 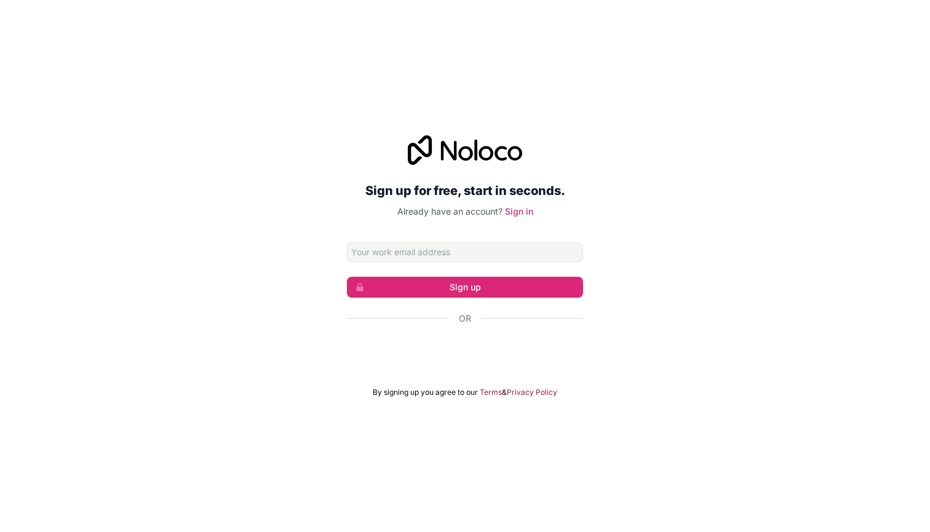 What do you see at coordinates (465, 352) in the screenshot?
I see `div: Sign in with Google. Opens in new tab` at bounding box center [465, 352].